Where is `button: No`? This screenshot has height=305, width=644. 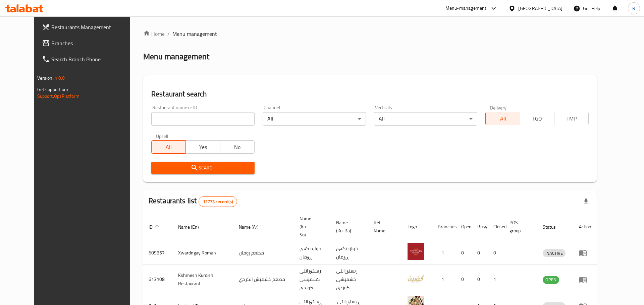
button: No is located at coordinates (237, 147).